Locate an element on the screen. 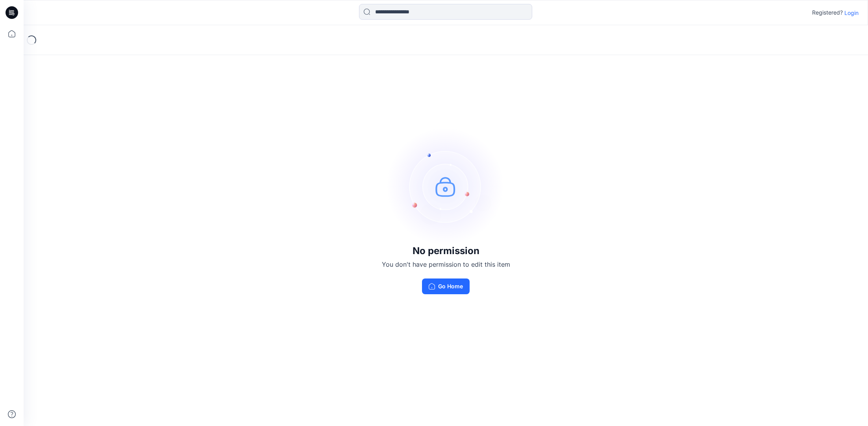 The height and width of the screenshot is (426, 868). a: Go Home is located at coordinates (445, 286).